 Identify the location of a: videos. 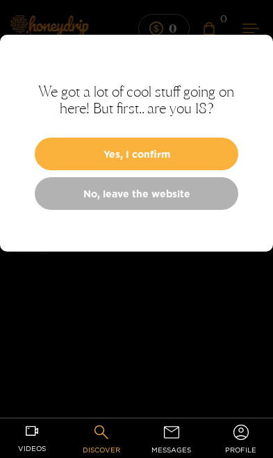
(32, 440).